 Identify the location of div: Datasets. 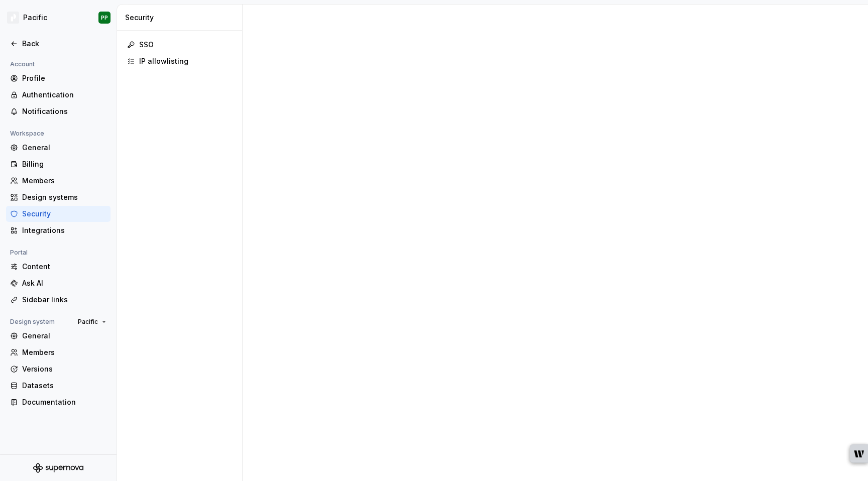
(64, 386).